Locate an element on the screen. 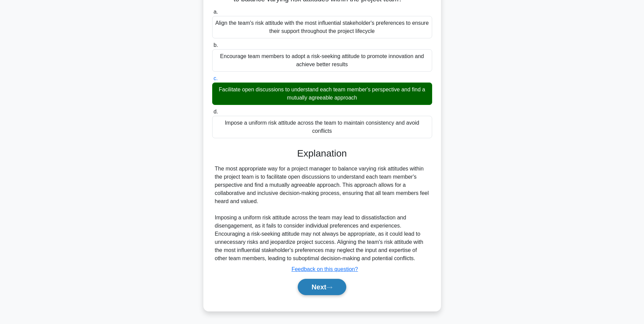 This screenshot has height=324, width=644. div: Facilitate open discussions to understand each team member's perspective and find a mutually agre... is located at coordinates (322, 93).